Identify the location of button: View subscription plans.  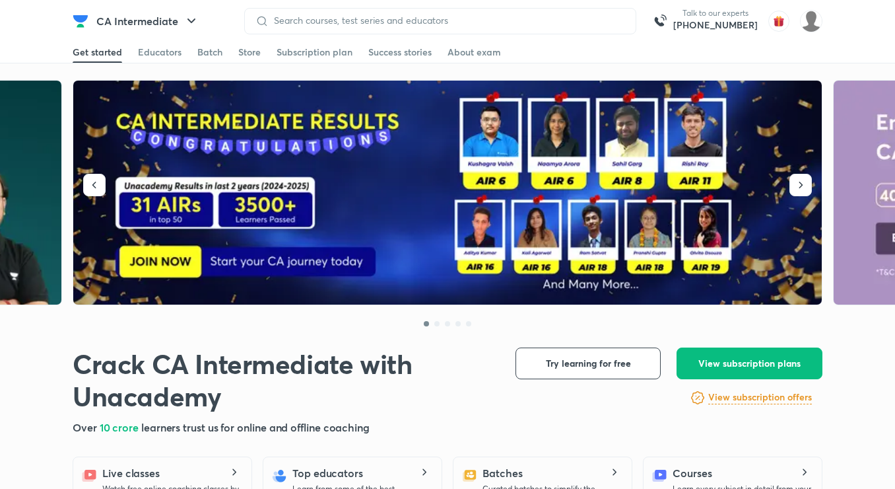
(749, 363).